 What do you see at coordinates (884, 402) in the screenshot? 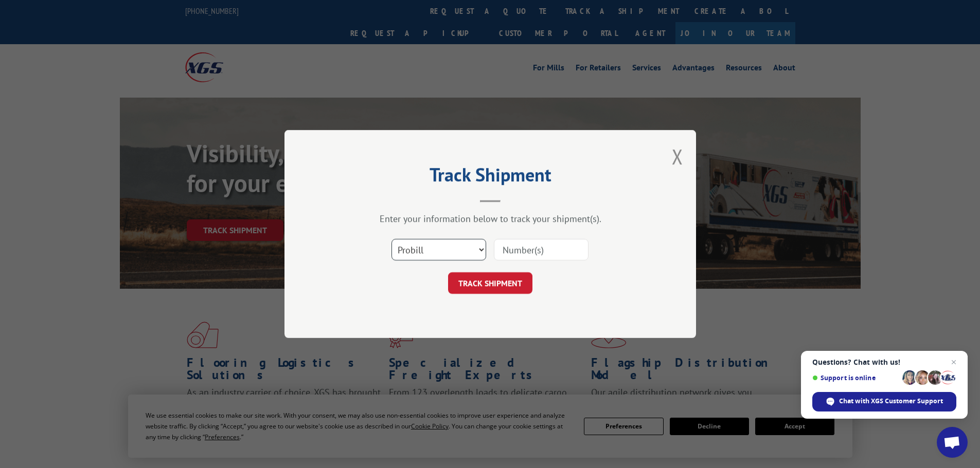
I see `div: Chat with XGS Customer Support` at bounding box center [884, 402].